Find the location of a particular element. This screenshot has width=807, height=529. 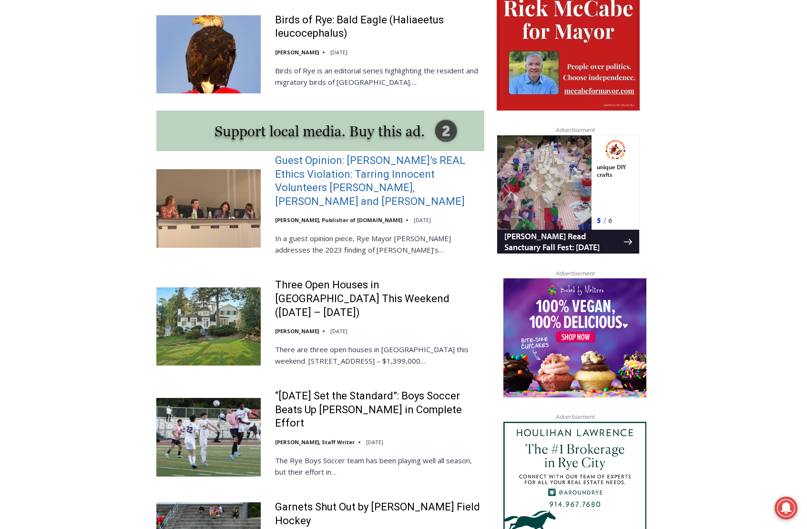

img: Three Open Houses in Rye This Weekend (October 11 – 12) is located at coordinates (208, 327).